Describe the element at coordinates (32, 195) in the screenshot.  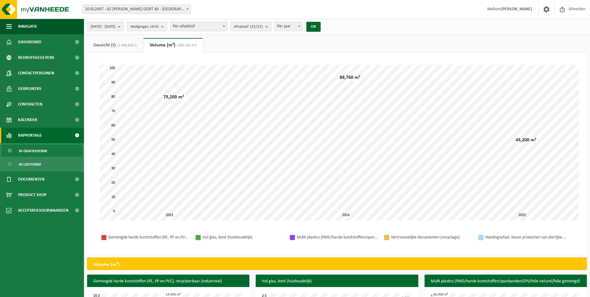
I see `span: Product Shop` at that location.